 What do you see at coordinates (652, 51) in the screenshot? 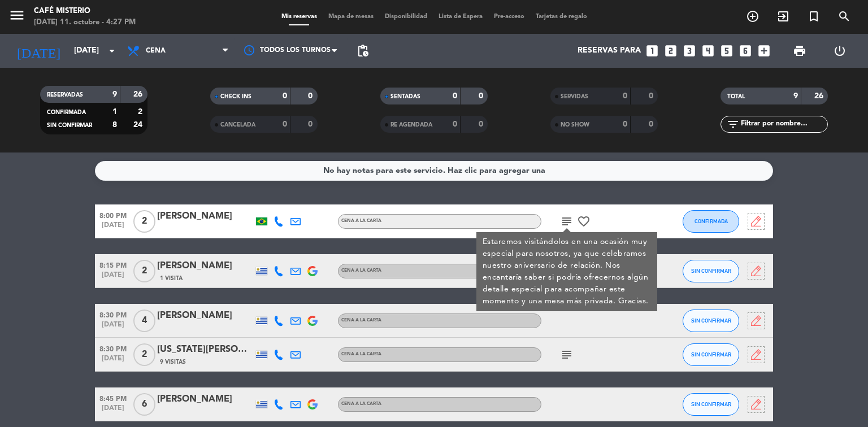
I see `i: looks_one` at bounding box center [652, 51].